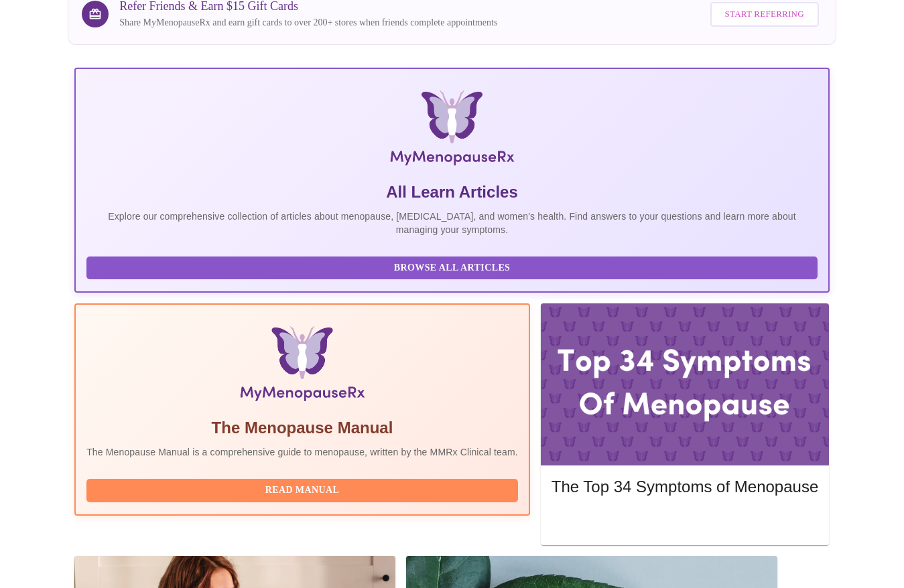 The width and height of the screenshot is (904, 588). Describe the element at coordinates (454, 266) in the screenshot. I see `a: Browse All Articles` at that location.